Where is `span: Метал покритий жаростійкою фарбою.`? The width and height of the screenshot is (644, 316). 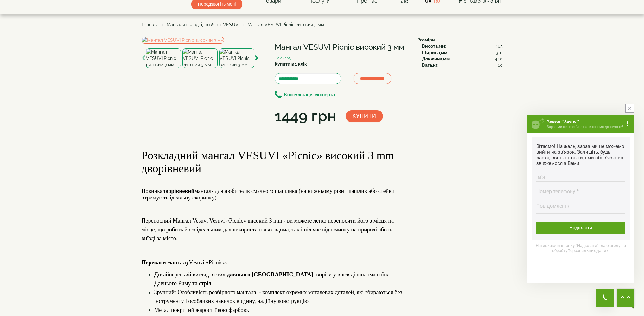 span: Метал покритий жаростійкою фарбою. is located at coordinates (202, 310).